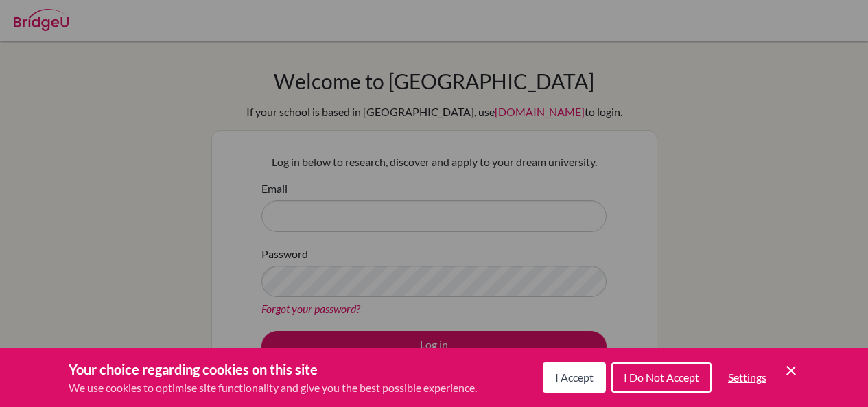 The width and height of the screenshot is (868, 407). What do you see at coordinates (272, 388) in the screenshot?
I see `p: We use cookies to optimise site functionality and give you the best possible experience.` at bounding box center [272, 388].